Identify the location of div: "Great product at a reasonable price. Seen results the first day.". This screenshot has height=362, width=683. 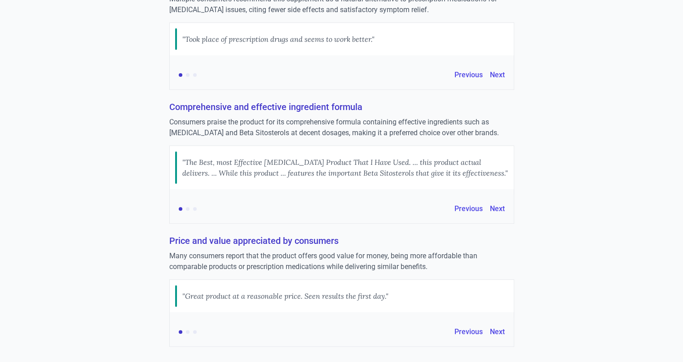
(285, 296).